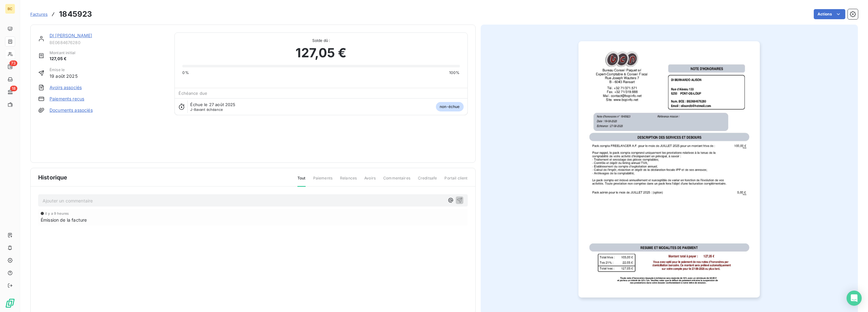 The height and width of the screenshot is (312, 868). I want to click on span: Avoirs, so click(370, 181).